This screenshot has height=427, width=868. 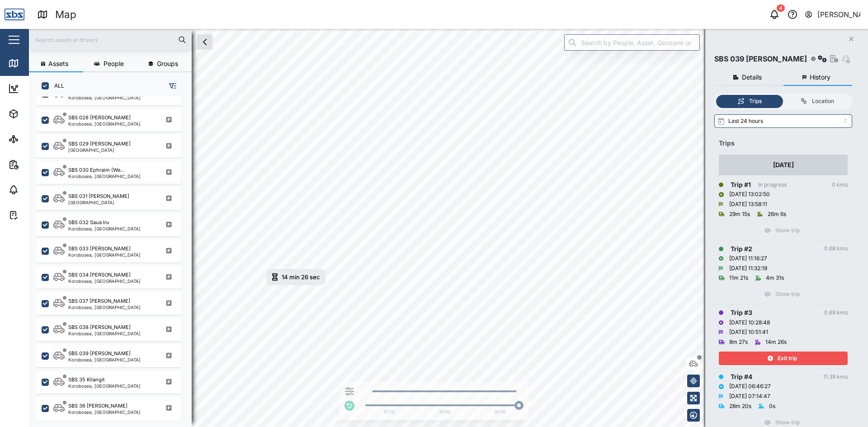 I want to click on div: 11m 21s, so click(x=739, y=278).